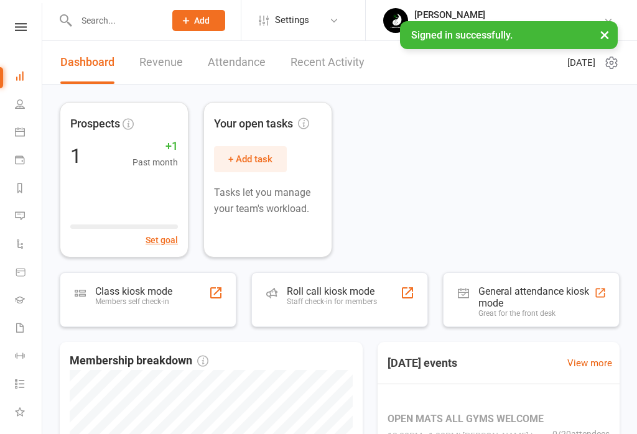 The width and height of the screenshot is (637, 434). I want to click on button: + Add task, so click(250, 159).